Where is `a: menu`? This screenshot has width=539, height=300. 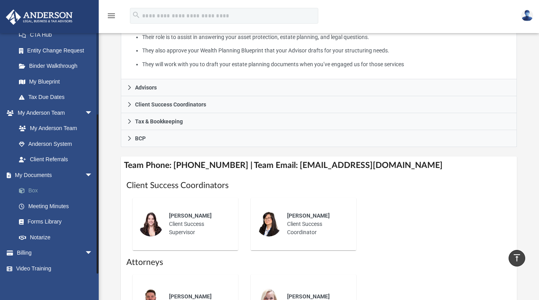
a: menu is located at coordinates (111, 18).